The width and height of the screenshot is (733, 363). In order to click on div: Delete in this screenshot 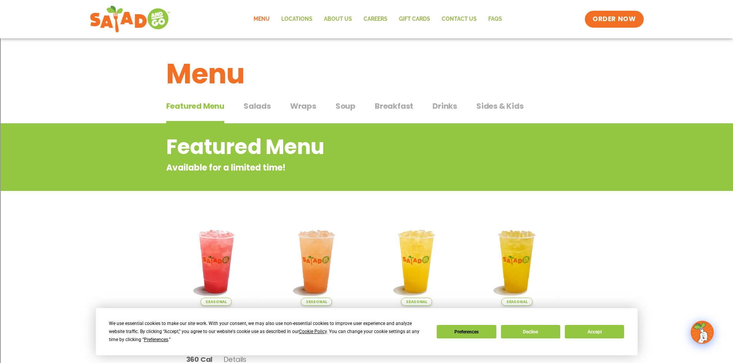, I will do `click(366, 27)`.